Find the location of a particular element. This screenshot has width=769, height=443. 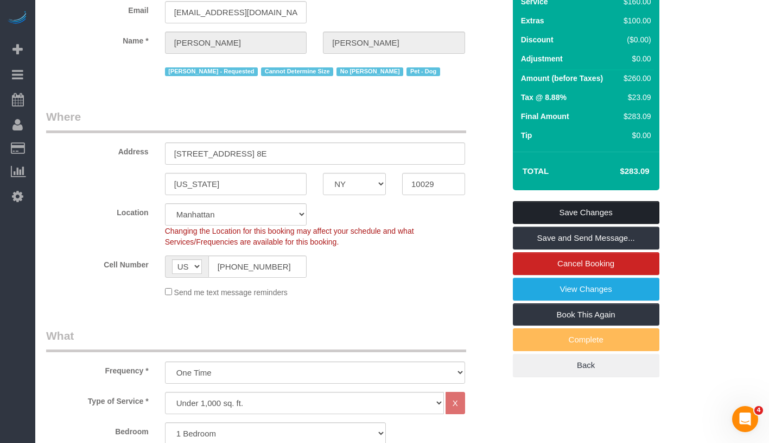

a: Save and Send Message... is located at coordinates (586, 238).